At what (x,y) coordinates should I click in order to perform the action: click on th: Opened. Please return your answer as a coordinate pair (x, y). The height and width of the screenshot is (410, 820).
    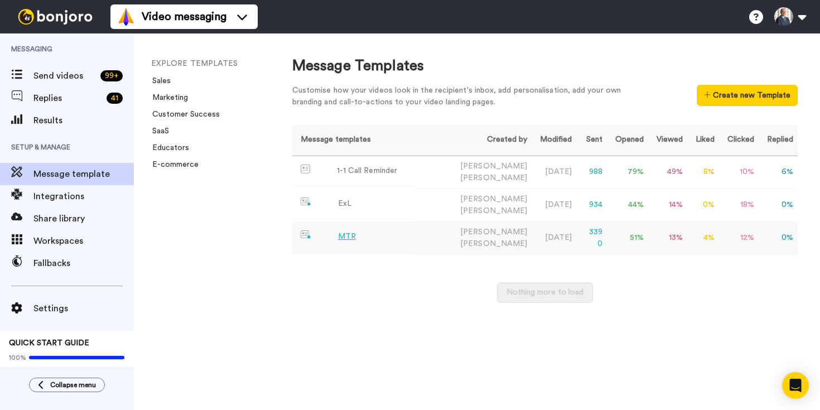
    Looking at the image, I should click on (627, 140).